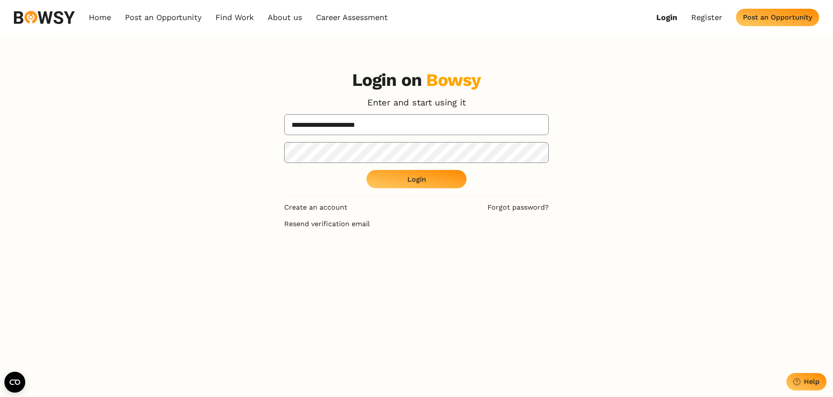 This screenshot has height=397, width=833. I want to click on a: Forgot password?, so click(518, 207).